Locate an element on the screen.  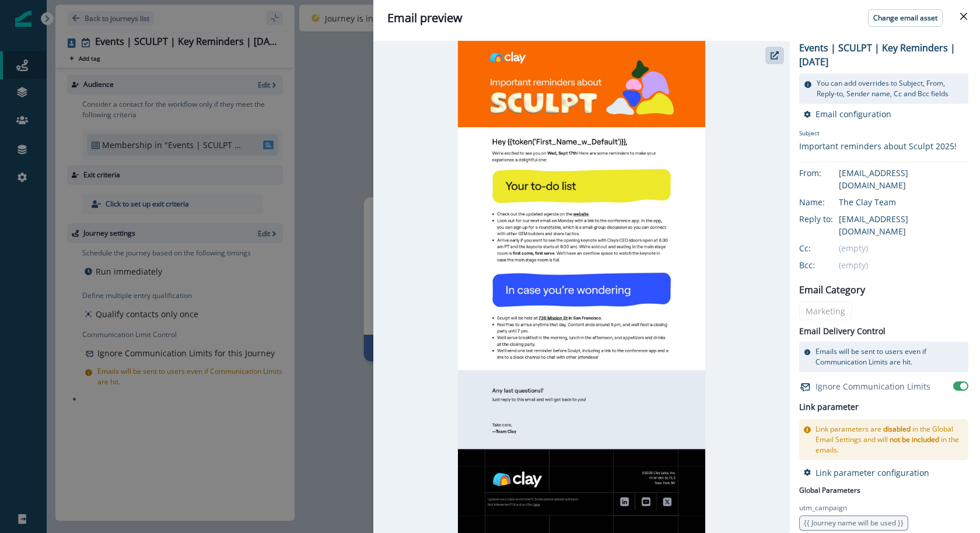
button: Close is located at coordinates (964, 17).